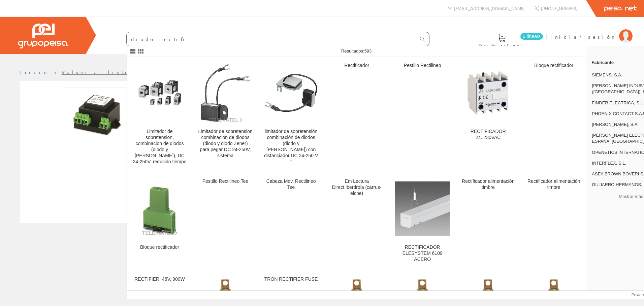  I want to click on input: Buscar ..., so click(271, 39).